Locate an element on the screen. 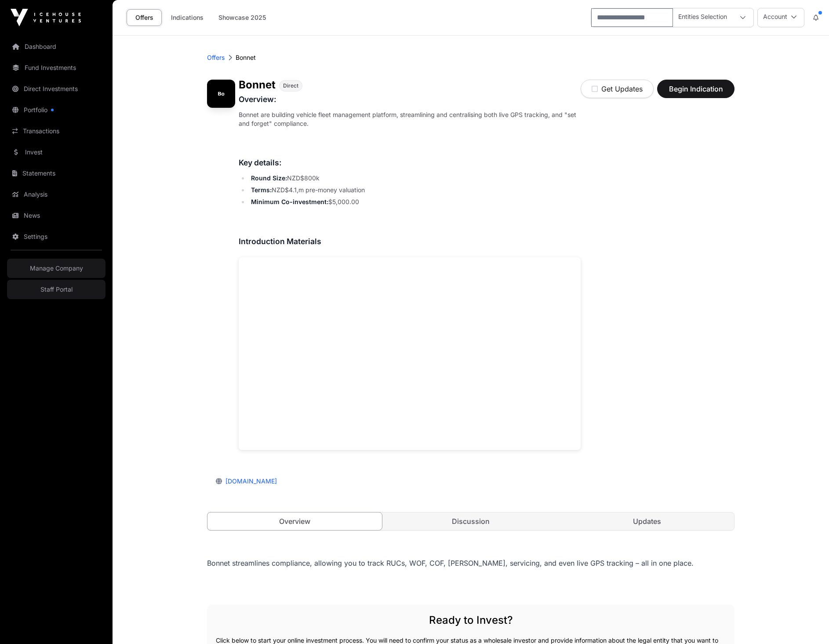  button: Account is located at coordinates (781, 17).